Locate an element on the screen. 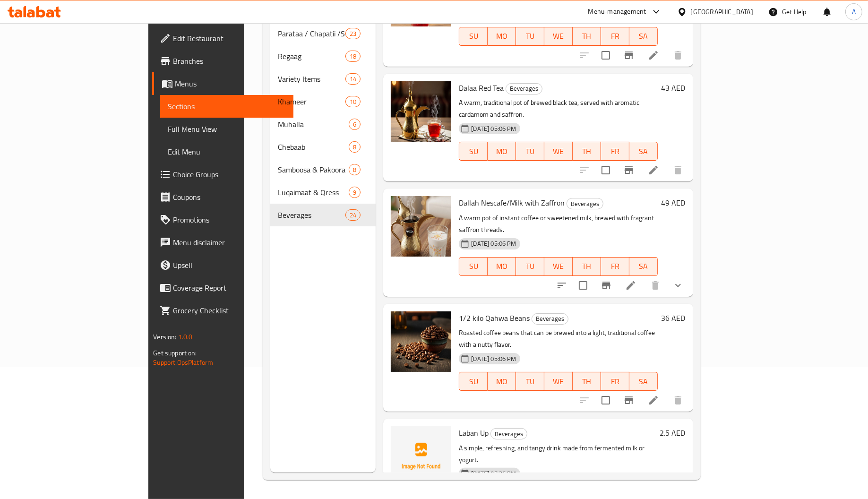 The image size is (868, 499). div: Luqaimaat & Qress9 is located at coordinates (323, 193).